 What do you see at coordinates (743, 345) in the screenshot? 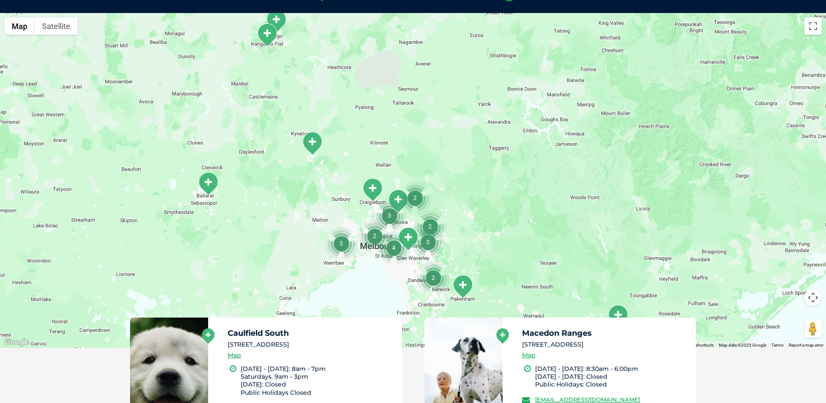
I see `span: Map data ©2025 Google` at bounding box center [743, 345].